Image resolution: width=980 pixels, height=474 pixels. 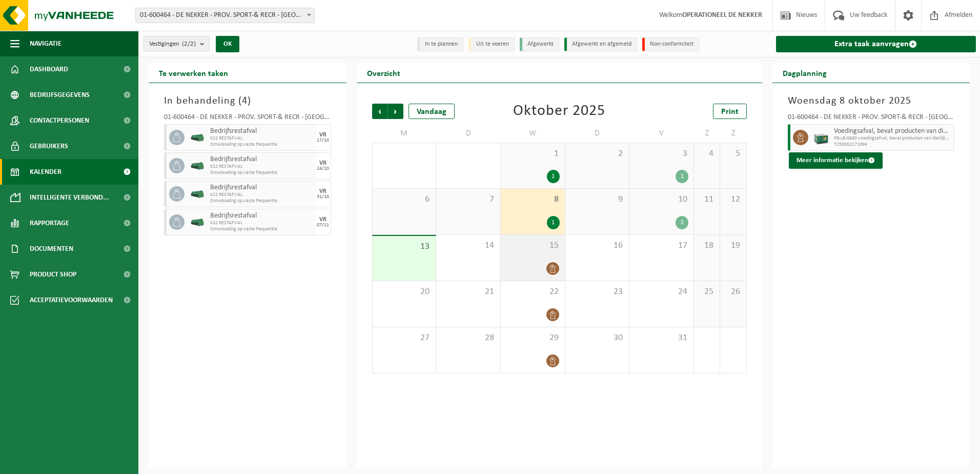 I want to click on span: 10, so click(x=661, y=199).